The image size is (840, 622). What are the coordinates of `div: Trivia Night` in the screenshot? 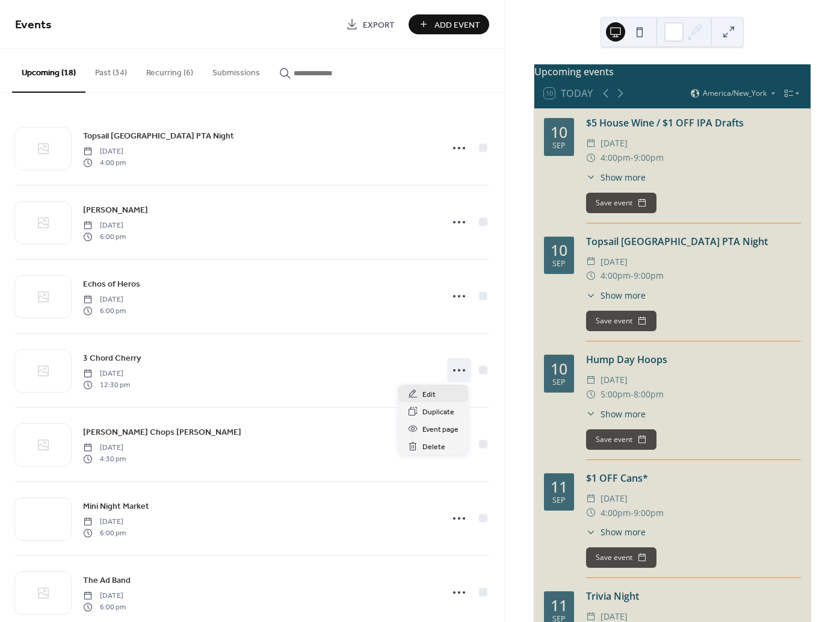 It's located at (693, 596).